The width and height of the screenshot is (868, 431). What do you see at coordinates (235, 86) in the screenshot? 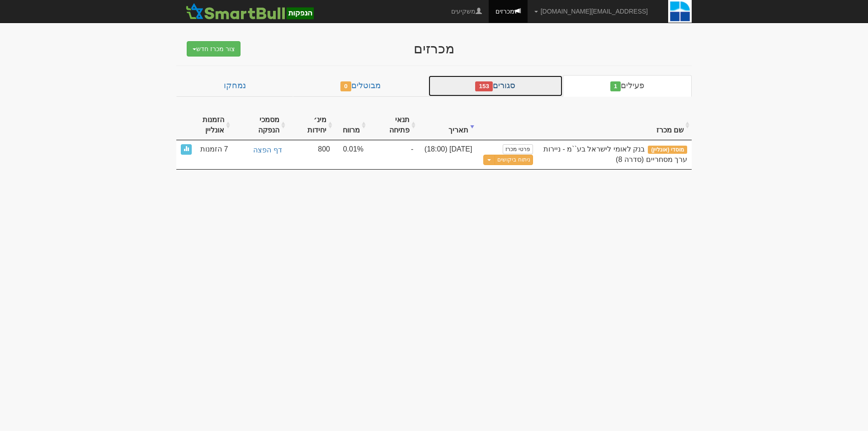
I see `a: נמחקו` at bounding box center [235, 86].